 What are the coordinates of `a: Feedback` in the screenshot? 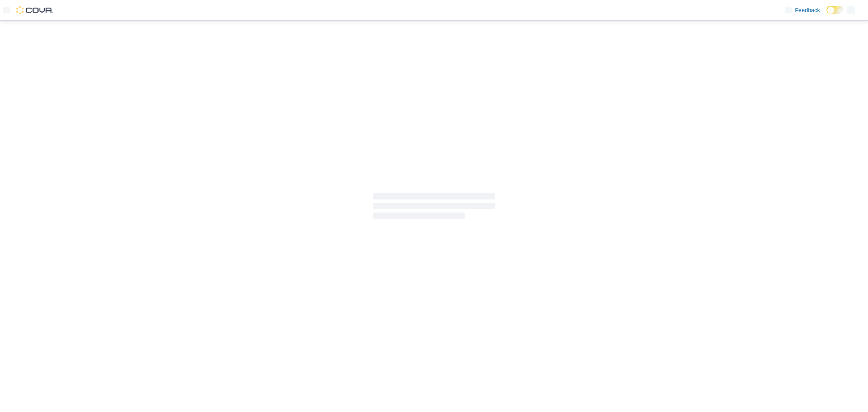 It's located at (803, 10).